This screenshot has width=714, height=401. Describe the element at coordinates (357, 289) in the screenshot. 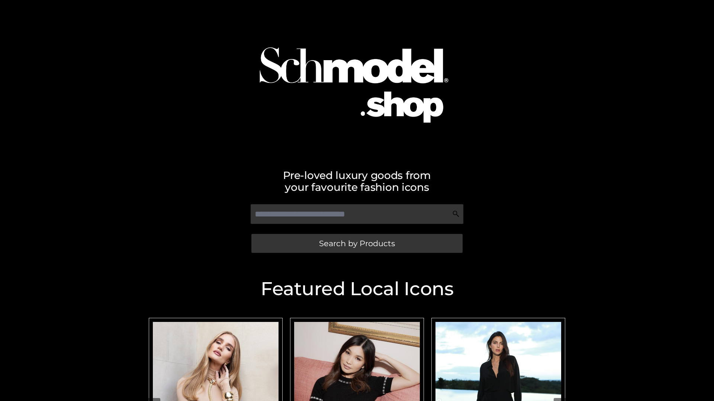

I see `h2: Featured Local Icons​` at that location.